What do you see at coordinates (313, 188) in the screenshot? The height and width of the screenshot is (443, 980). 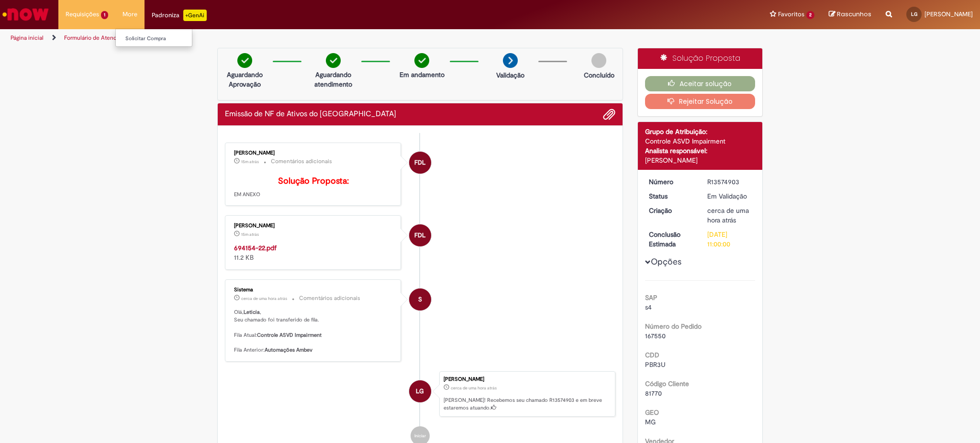 I see `p: EM ANEXO` at bounding box center [313, 188].